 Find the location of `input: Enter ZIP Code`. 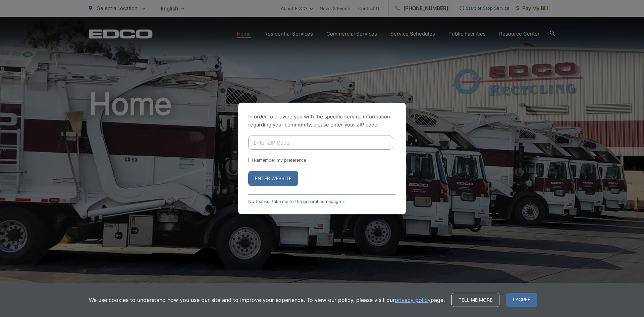

input: Enter ZIP Code is located at coordinates (321, 142).